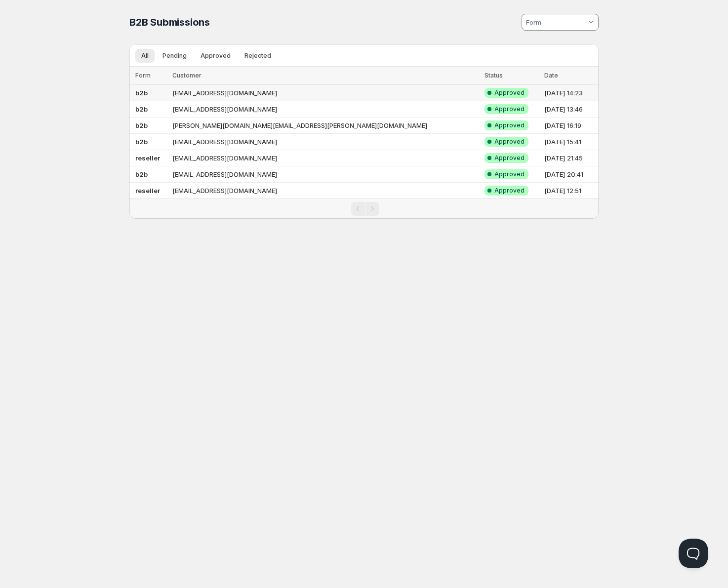 The image size is (728, 588). Describe the element at coordinates (174, 56) in the screenshot. I see `span: Pending` at that location.